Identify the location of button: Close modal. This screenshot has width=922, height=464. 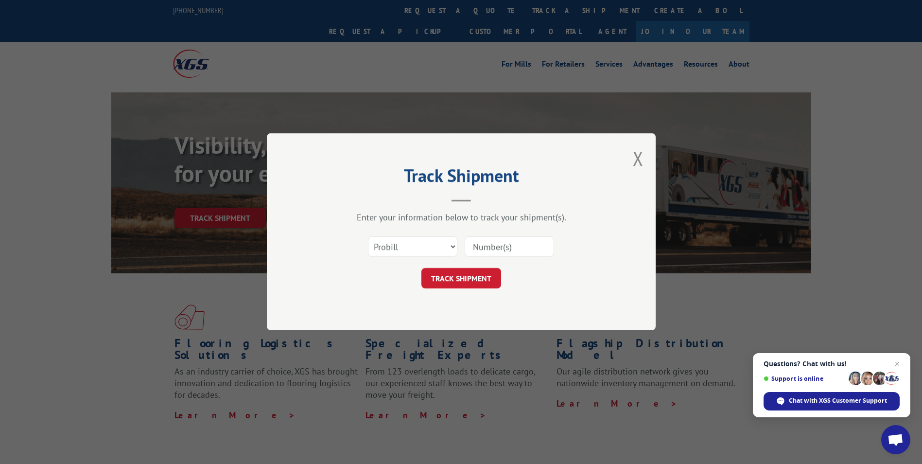
(638, 158).